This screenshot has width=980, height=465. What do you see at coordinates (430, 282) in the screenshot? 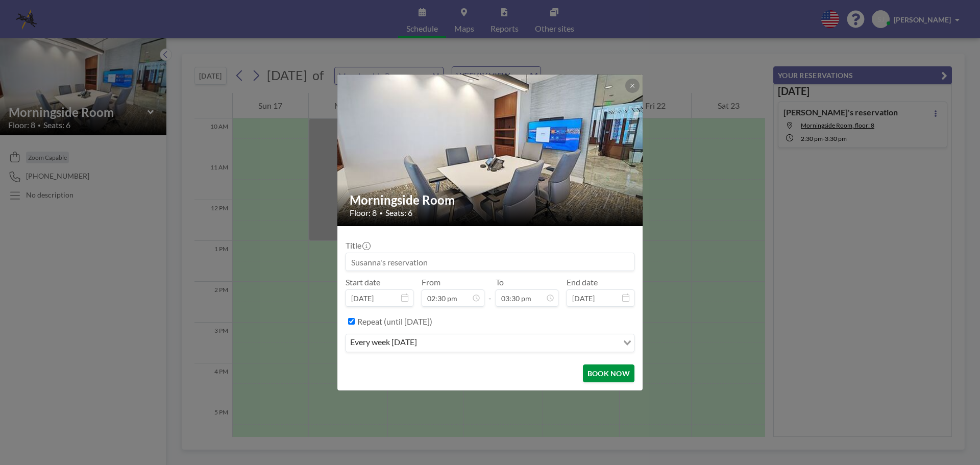
I see `label: From` at bounding box center [430, 282].